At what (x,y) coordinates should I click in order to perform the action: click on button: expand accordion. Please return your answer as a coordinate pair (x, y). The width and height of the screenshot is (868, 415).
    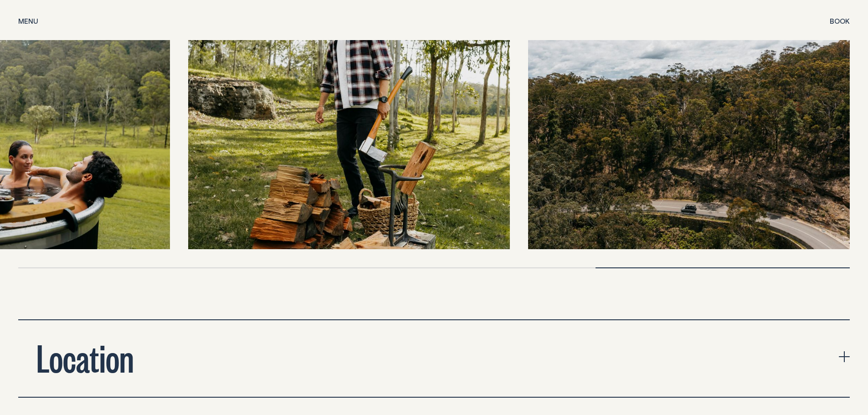
    Looking at the image, I should click on (434, 359).